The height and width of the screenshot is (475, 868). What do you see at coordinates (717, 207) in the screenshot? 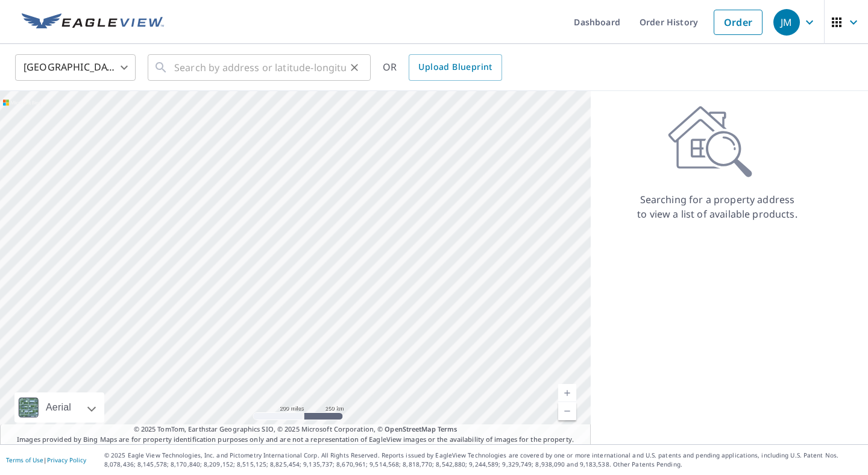
I see `p: Searching for a property address to view a list of available products.` at bounding box center [717, 207].